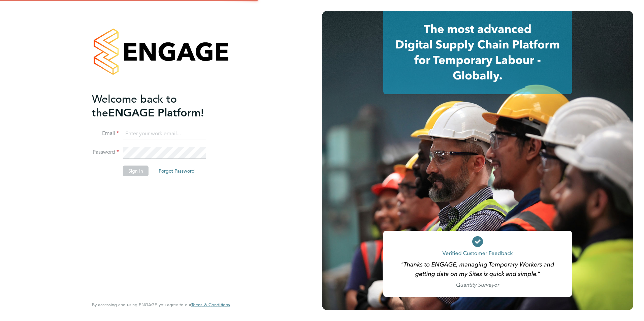 The height and width of the screenshot is (321, 644). What do you see at coordinates (210, 305) in the screenshot?
I see `a: Terms & Conditions` at bounding box center [210, 305].